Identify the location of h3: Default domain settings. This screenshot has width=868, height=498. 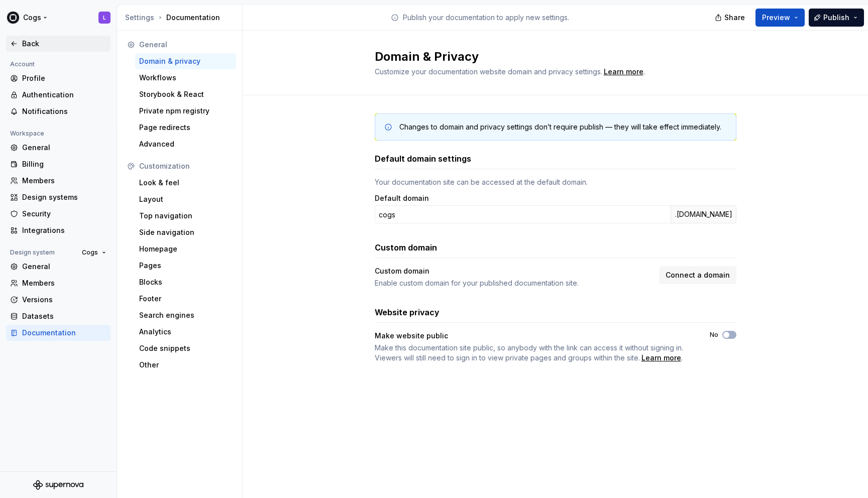
(423, 159).